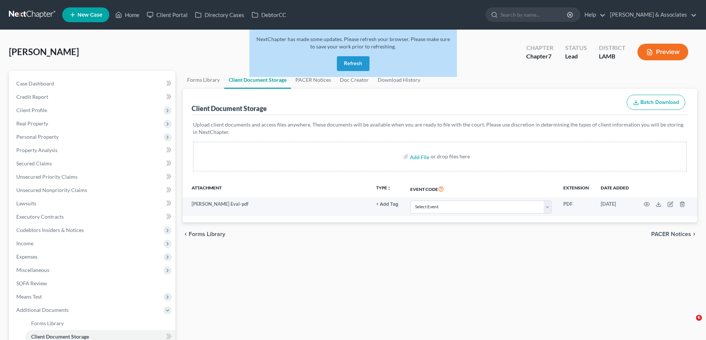  Describe the element at coordinates (37, 137) in the screenshot. I see `span: Personal Property` at that location.